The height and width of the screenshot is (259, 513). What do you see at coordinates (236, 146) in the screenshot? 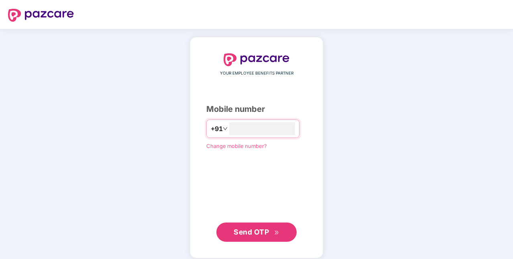
I see `a: Change mobile number?` at bounding box center [236, 146].